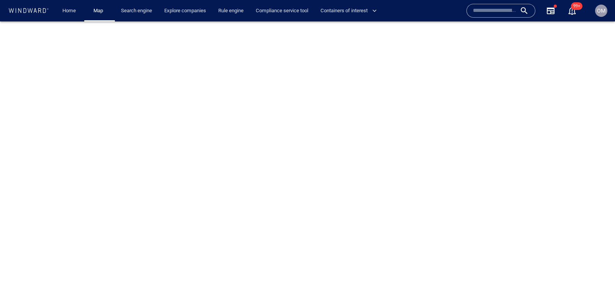  What do you see at coordinates (282, 11) in the screenshot?
I see `button: Compliance service tool` at bounding box center [282, 11].